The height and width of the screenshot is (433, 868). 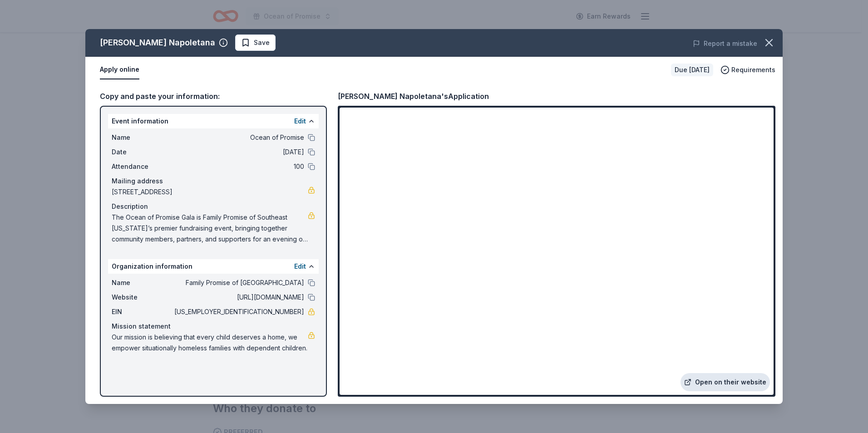 What do you see at coordinates (142, 152) in the screenshot?
I see `span: Date` at bounding box center [142, 152].